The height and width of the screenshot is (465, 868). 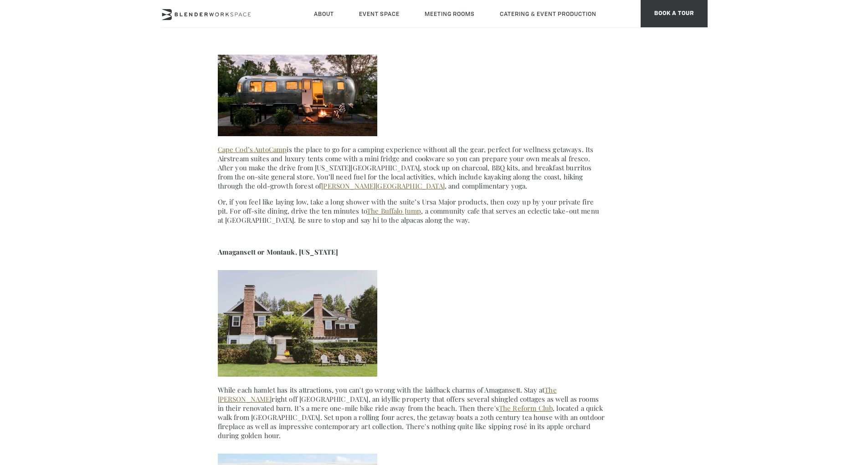 I want to click on a: Cape Cod’s AutoCamp, so click(x=253, y=149).